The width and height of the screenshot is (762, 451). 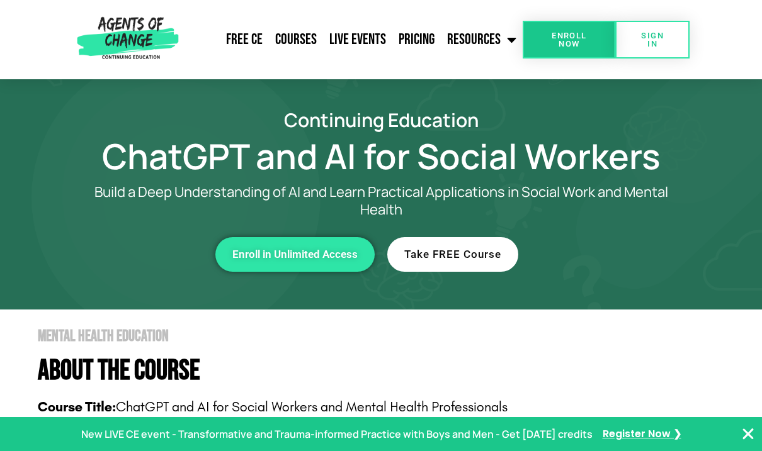 What do you see at coordinates (569, 40) in the screenshot?
I see `a: Enroll Now` at bounding box center [569, 40].